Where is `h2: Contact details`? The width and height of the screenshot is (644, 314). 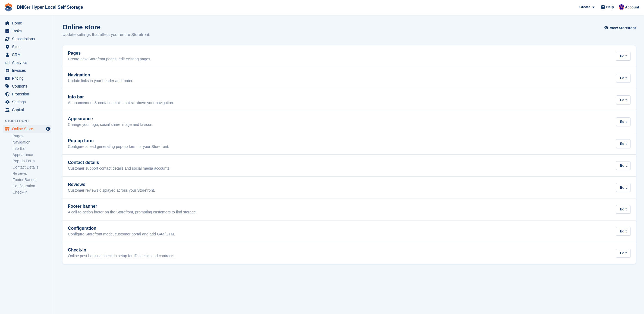
h2: Contact details is located at coordinates (119, 162).